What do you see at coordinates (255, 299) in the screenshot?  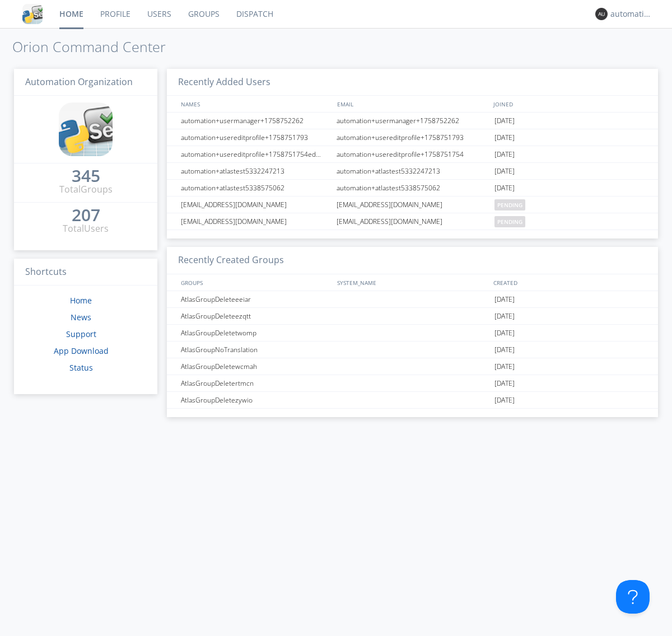 I see `div: AtlasGroupDeleteeeiar` at bounding box center [255, 299].